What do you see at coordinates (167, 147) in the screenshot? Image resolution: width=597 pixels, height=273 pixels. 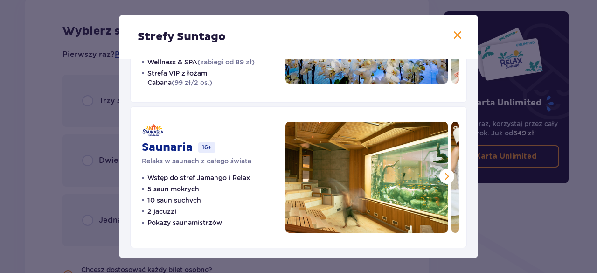 I see `p: Saunaria` at bounding box center [167, 147].